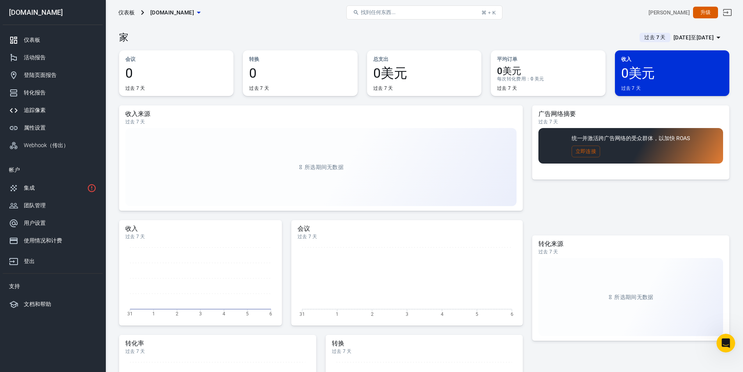 This screenshot has width=743, height=372. Describe the element at coordinates (127, 12) in the screenshot. I see `div: 仪表板` at that location.